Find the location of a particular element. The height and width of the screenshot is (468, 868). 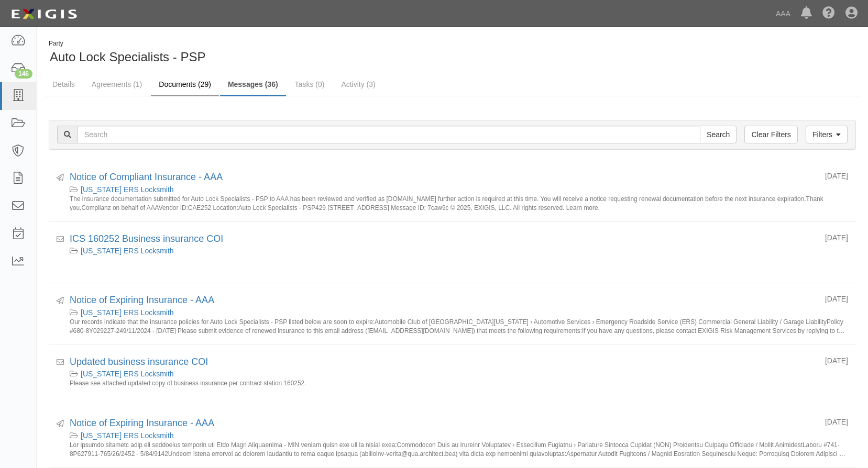

a: Updated business insurance COI is located at coordinates (139, 362).